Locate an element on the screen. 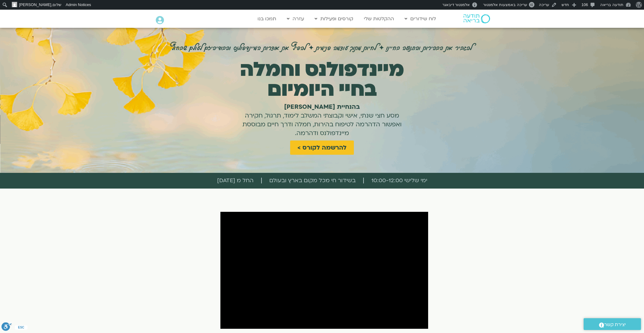 The image size is (644, 333). a: יצירת קשר is located at coordinates (613, 324).